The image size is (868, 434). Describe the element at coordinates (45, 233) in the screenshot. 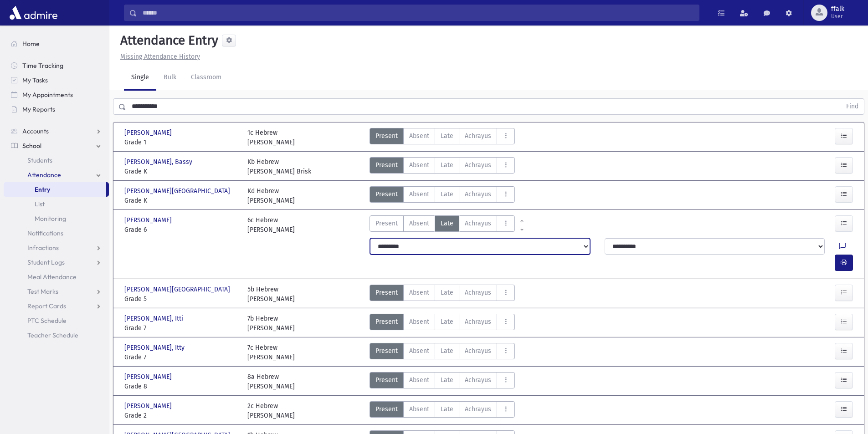

I see `span: Notifications` at that location.